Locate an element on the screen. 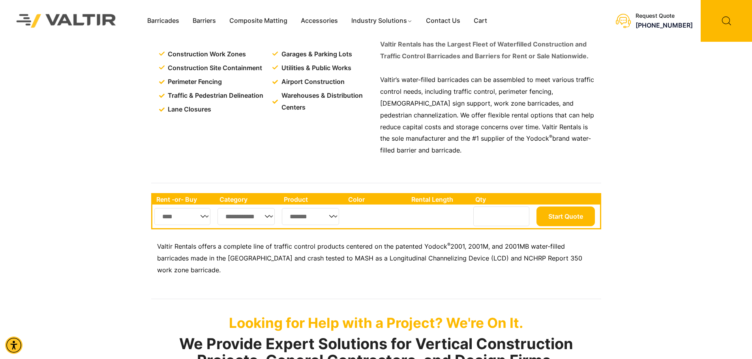 The image size is (752, 359). img: Valtir Rentals is located at coordinates (66, 21).